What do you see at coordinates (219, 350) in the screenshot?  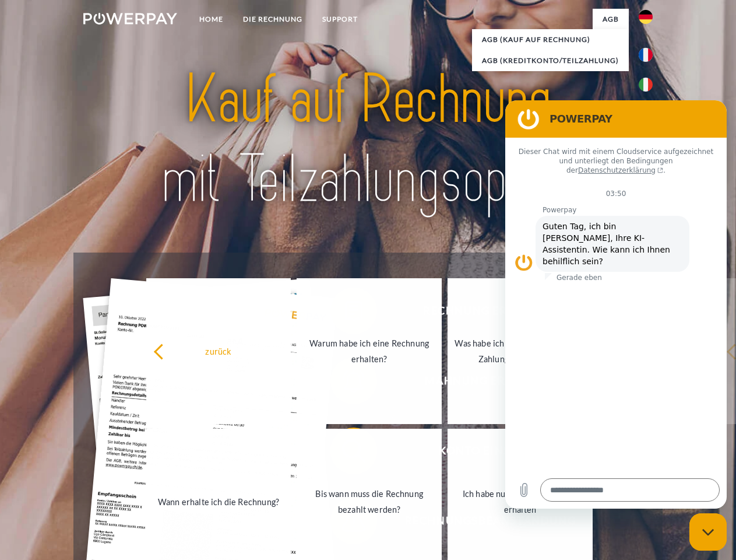 I see `div: zurück` at bounding box center [219, 350].